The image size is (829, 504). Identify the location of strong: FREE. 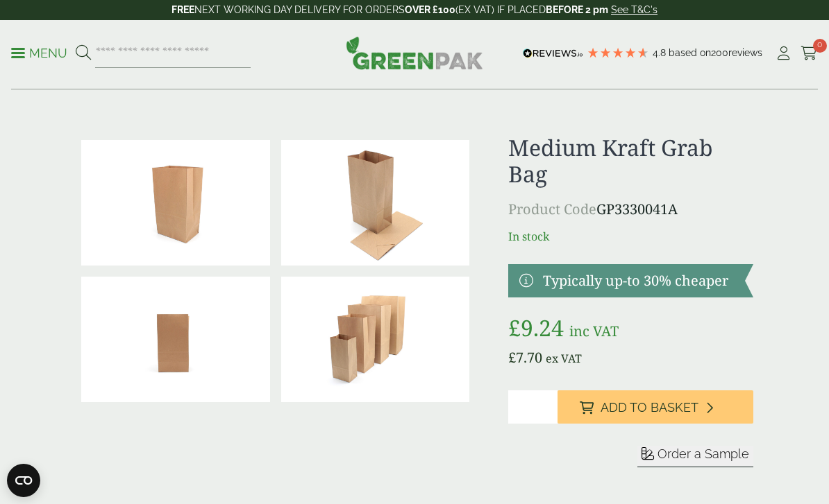
(182, 10).